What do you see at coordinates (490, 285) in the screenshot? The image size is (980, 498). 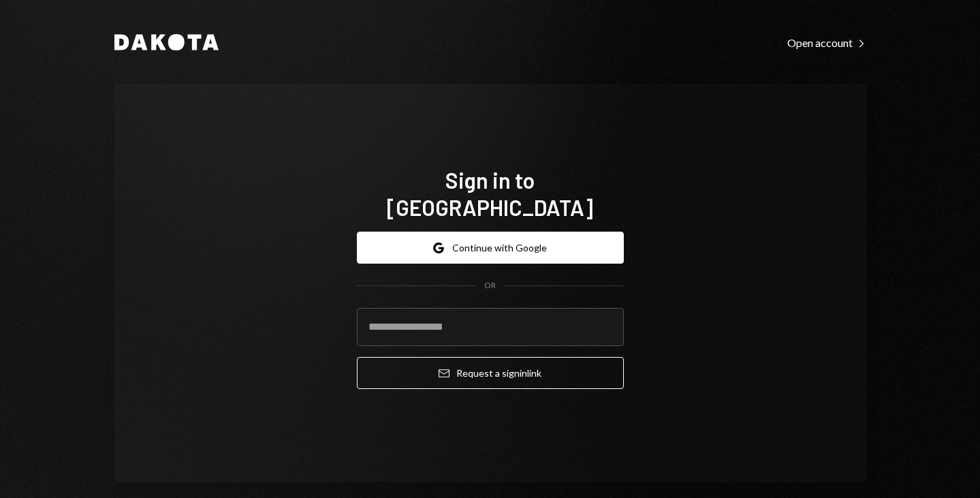 I see `div: OR` at bounding box center [490, 285].